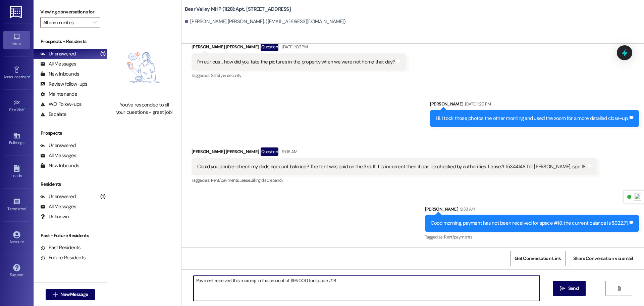 Image resolution: width=644 pixels, height=306 pixels. What do you see at coordinates (70, 235) in the screenshot?
I see `div: Past + Future Residents` at bounding box center [70, 235].